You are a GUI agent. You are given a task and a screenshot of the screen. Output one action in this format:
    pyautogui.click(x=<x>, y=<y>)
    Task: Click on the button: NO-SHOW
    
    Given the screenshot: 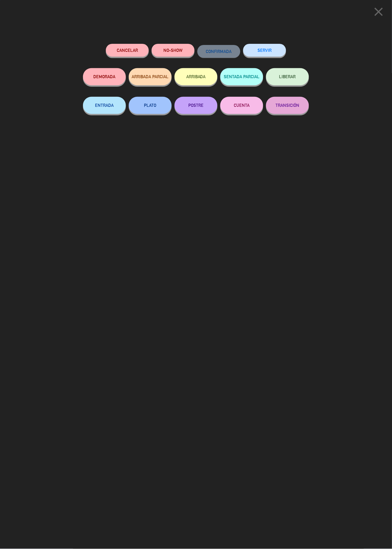 What is the action you would take?
    pyautogui.click(x=173, y=50)
    